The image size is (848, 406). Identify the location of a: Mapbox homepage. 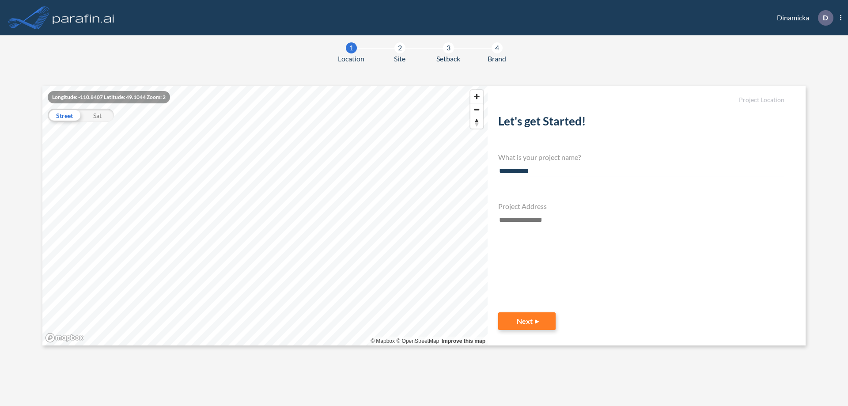
(64, 337).